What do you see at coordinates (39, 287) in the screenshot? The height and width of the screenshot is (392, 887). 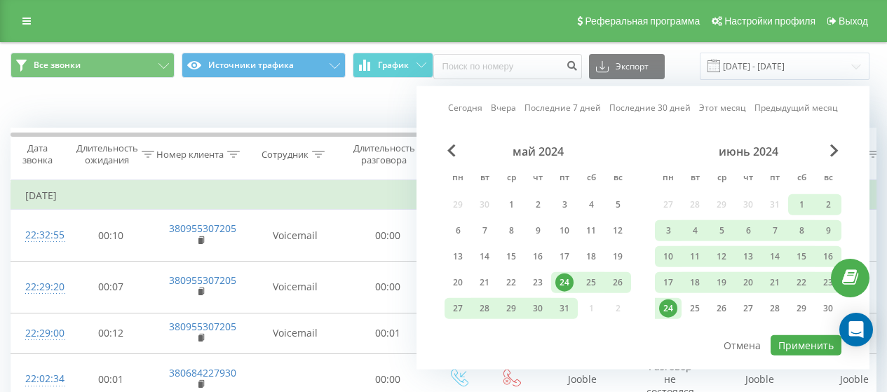 I see `div: 22:29:20` at bounding box center [39, 287].